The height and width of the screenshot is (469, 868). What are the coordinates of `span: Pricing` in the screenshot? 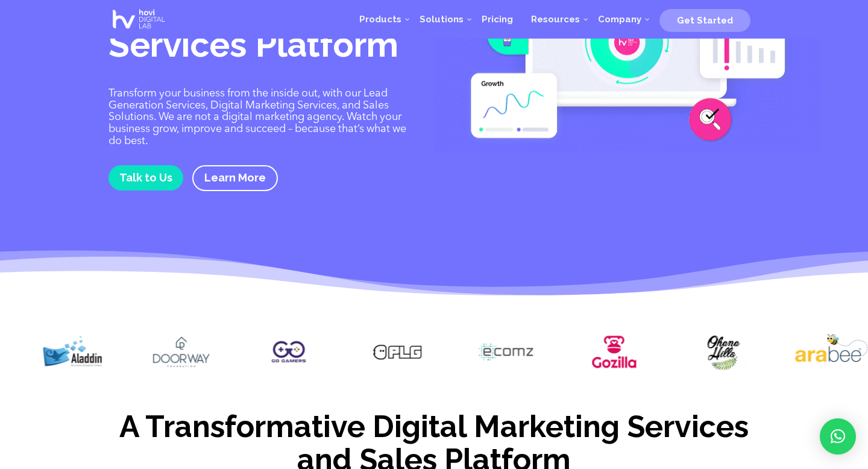 It's located at (497, 20).